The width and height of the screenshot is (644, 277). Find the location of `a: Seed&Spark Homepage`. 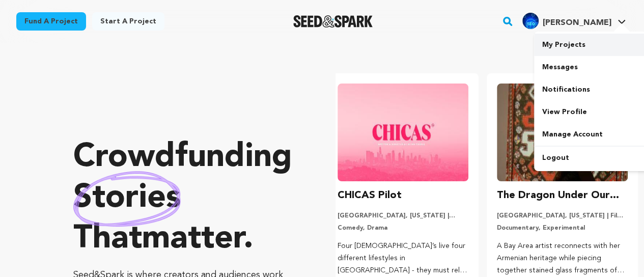

a: Seed&Spark Homepage is located at coordinates (333, 21).